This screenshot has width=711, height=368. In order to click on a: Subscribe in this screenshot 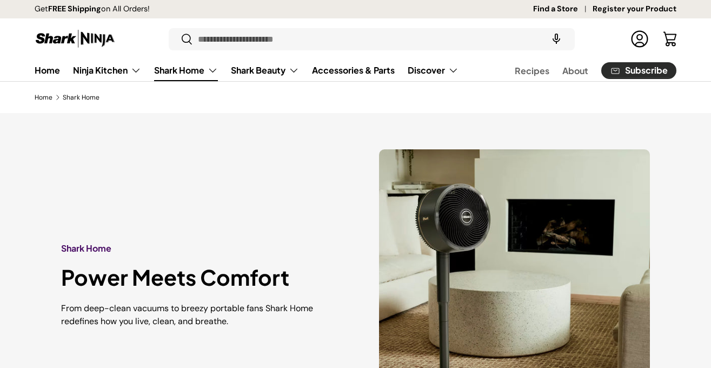, I will do `click(638, 70)`.